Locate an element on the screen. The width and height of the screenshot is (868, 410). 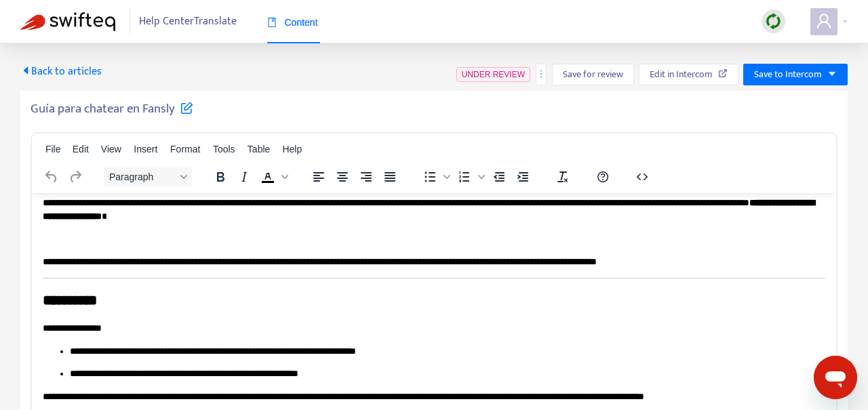
button: Redo is located at coordinates (75, 177).